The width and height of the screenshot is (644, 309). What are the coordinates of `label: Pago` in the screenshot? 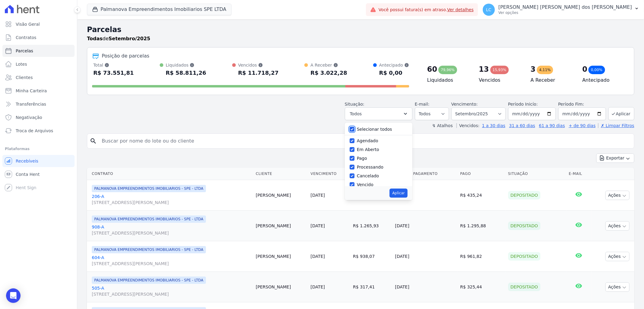 It's located at (362, 158).